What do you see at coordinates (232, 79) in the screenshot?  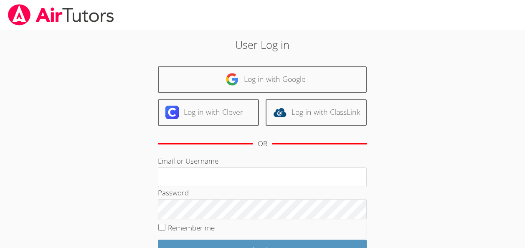 I see `img: google-logo-50288ca7cdecda66e5e0955fdab243c47b7ad437acaf1139b6f446037453330a.svg` at bounding box center [232, 79].